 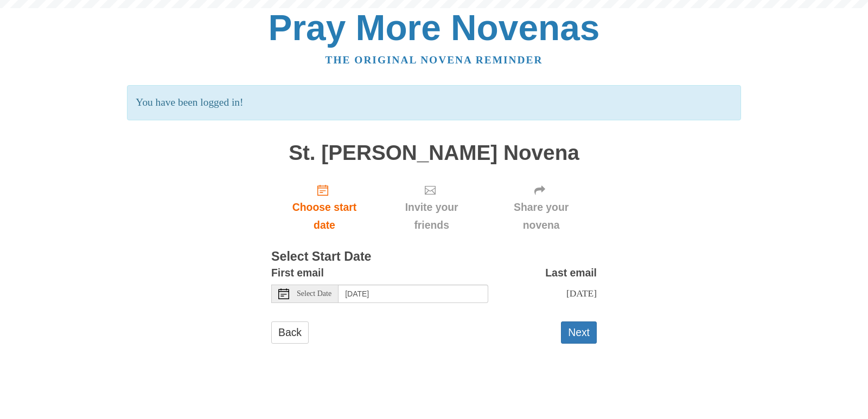 What do you see at coordinates (434, 257) in the screenshot?
I see `h3: Select Start Date` at bounding box center [434, 257].